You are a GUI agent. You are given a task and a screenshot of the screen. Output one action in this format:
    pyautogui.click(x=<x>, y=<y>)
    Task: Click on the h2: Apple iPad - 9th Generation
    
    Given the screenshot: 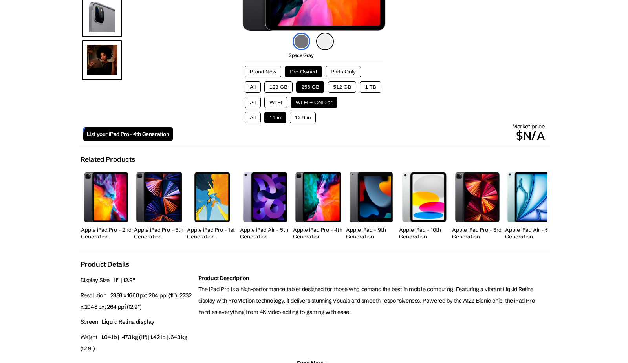 What is the action you would take?
    pyautogui.click(x=372, y=233)
    